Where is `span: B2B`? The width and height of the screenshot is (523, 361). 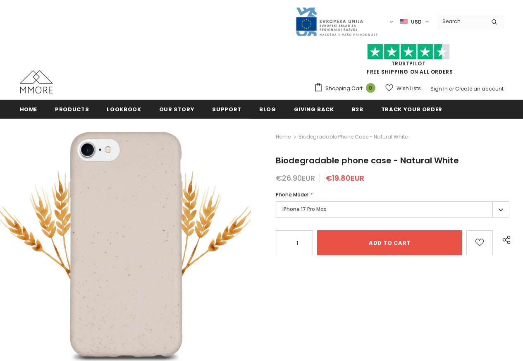
span: B2B is located at coordinates (357, 109).